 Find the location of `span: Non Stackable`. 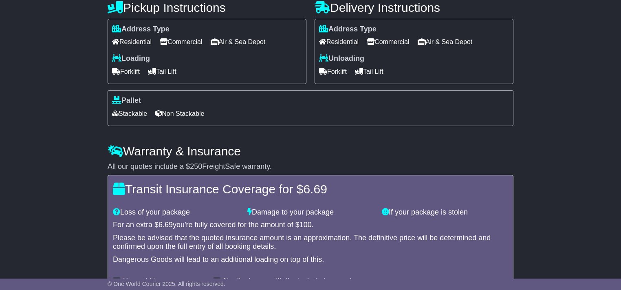

span: Non Stackable is located at coordinates (180, 113).